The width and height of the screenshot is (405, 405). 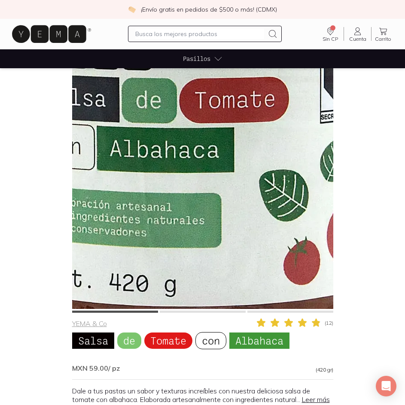 I want to click on span: Carrito, so click(x=383, y=39).